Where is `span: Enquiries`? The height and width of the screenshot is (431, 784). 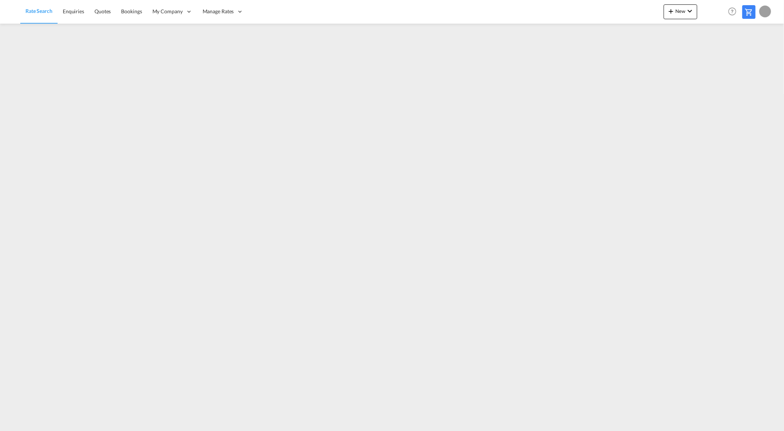 span: Enquiries is located at coordinates (73, 11).